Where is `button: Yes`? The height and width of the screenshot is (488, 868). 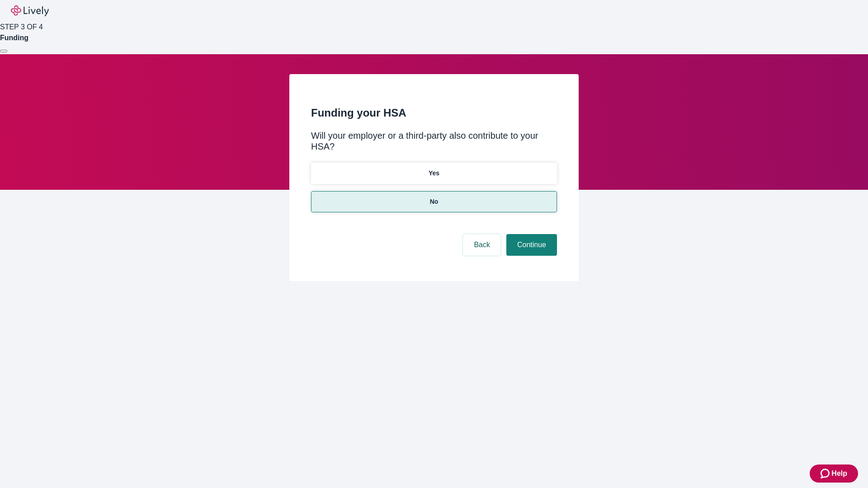 button: Yes is located at coordinates (434, 173).